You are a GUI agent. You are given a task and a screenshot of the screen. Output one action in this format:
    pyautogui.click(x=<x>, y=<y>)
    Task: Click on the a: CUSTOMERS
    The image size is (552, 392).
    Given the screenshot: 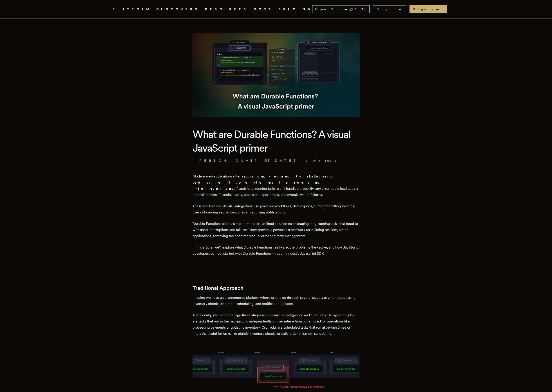 What is the action you would take?
    pyautogui.click(x=178, y=9)
    